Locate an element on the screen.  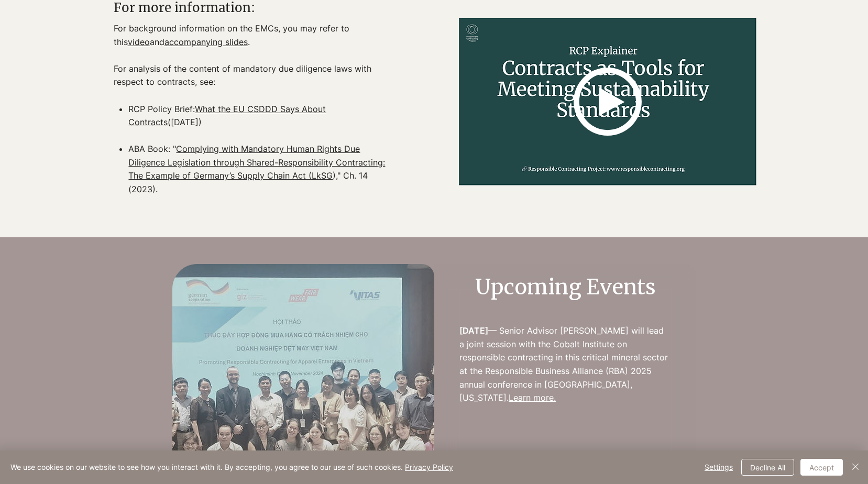
a: video is located at coordinates (138, 42).